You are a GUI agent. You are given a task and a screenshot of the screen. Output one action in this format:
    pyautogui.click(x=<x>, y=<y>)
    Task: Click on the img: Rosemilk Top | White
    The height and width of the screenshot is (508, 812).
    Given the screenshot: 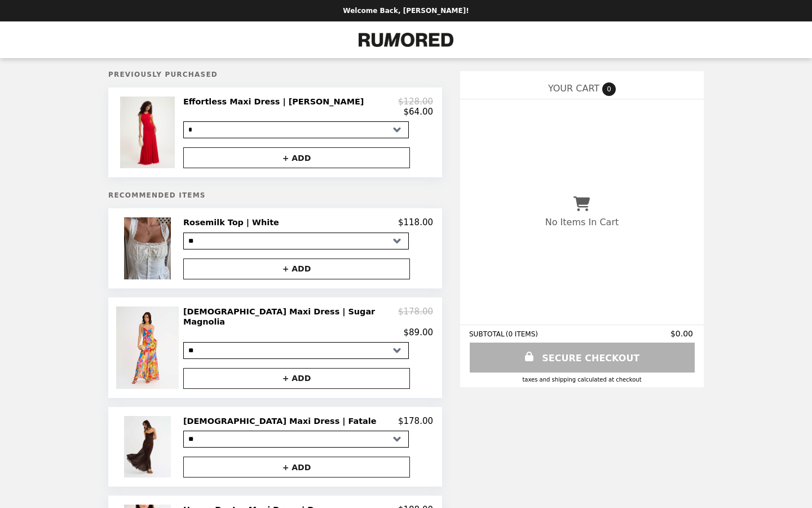 What is the action you would take?
    pyautogui.click(x=149, y=248)
    